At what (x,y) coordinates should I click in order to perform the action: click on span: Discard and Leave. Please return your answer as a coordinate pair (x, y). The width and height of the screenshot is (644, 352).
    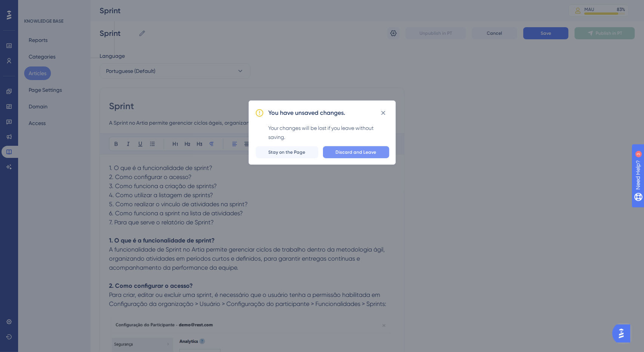
    Looking at the image, I should click on (356, 152).